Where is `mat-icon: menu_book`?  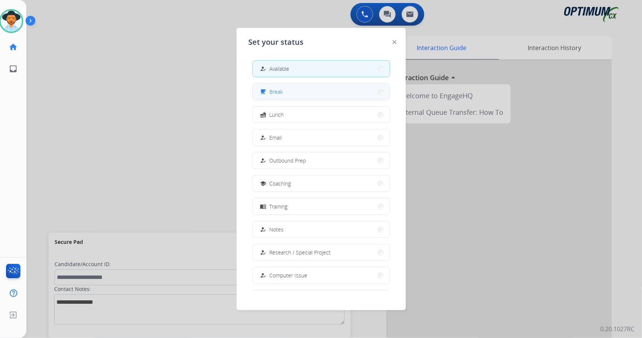 mat-icon: menu_book is located at coordinates (263, 206).